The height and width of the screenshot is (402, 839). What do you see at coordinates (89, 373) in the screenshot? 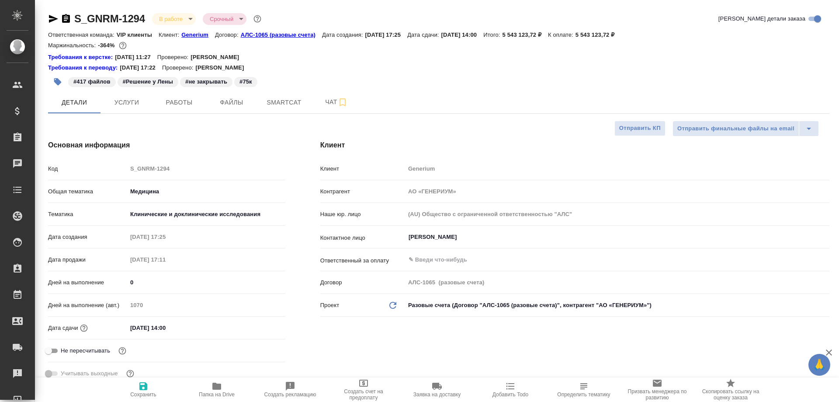
I see `span: Учитывать выходные` at bounding box center [89, 373].